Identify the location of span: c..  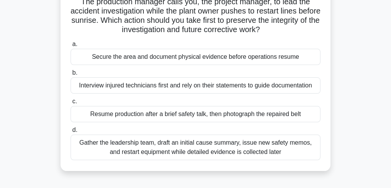
(75, 101).